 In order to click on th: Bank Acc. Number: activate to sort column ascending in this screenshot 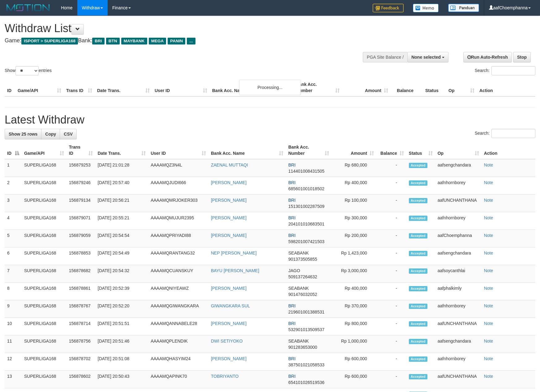, I will do `click(309, 150)`.